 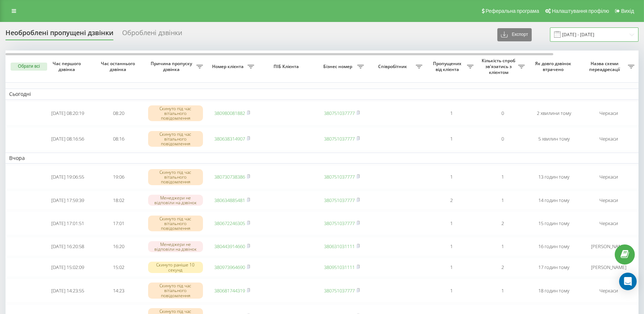 I want to click on td: 2 хвилини тому, so click(x=554, y=114).